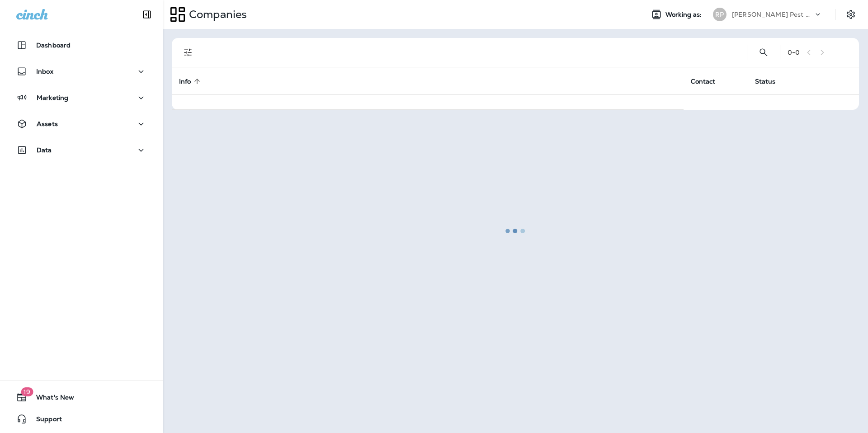  I want to click on button: Data, so click(81, 150).